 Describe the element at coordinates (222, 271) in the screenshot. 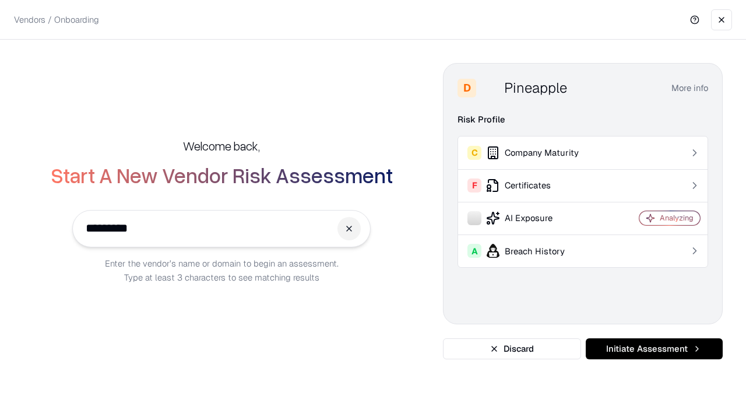

I see `p: Enter the vendor’s name or domain to begin an assessment. Type at least 3 characters to see match...` at that location.